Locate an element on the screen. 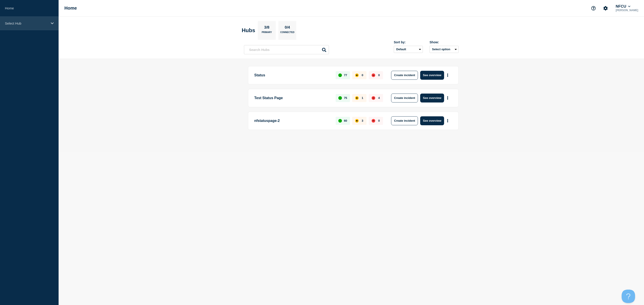 The image size is (644, 305). div: Show: is located at coordinates (444, 42).